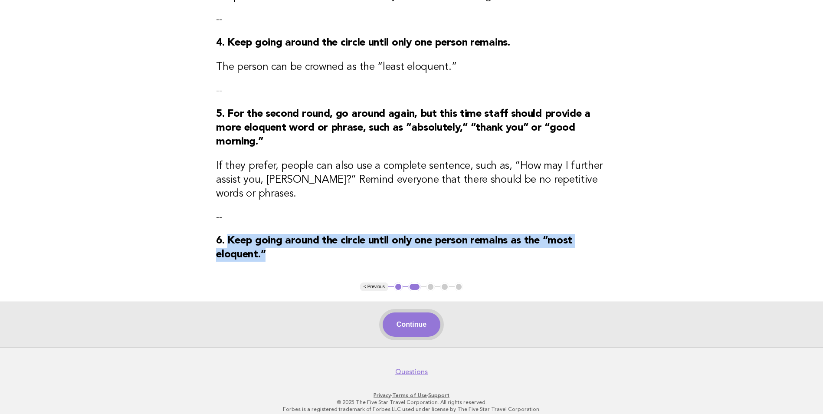  I want to click on strong: 4. Keep going around the circle until only one person remains., so click(363, 43).